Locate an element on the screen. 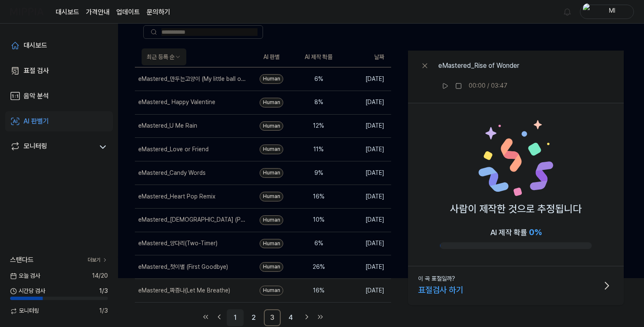  a: 1 is located at coordinates (235, 318).